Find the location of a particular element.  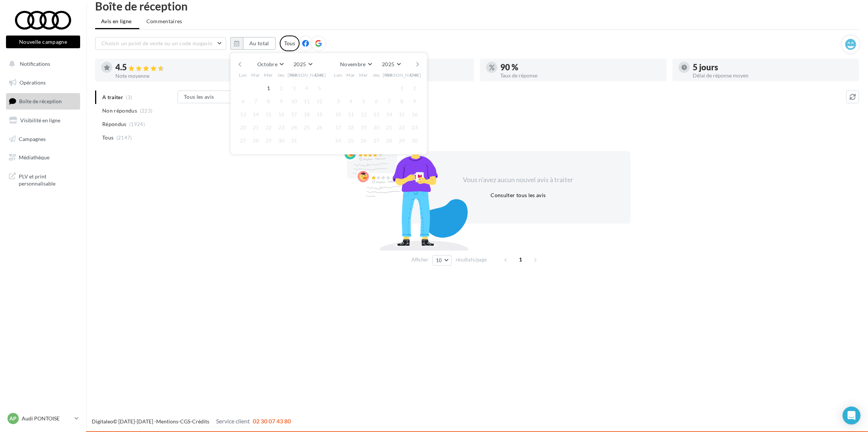

button: 19 is located at coordinates (363, 127).